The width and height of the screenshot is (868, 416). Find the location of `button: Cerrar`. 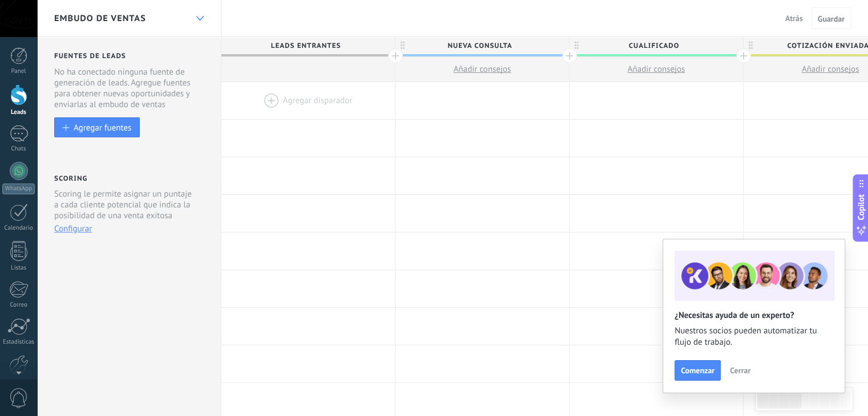

button: Cerrar is located at coordinates (740, 371).